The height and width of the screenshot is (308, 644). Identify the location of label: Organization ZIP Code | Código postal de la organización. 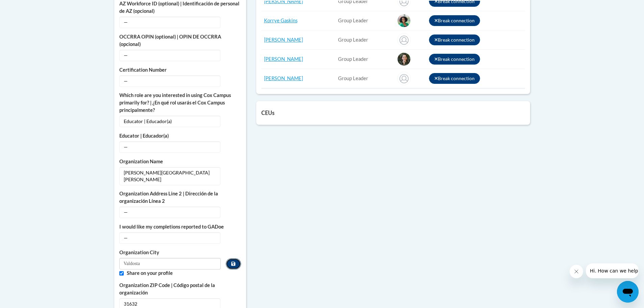
(180, 289).